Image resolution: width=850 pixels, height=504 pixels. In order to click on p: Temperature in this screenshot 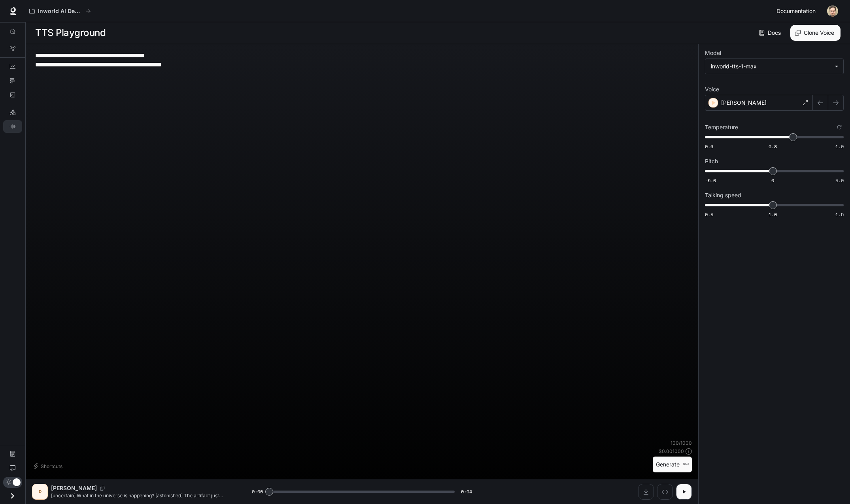, I will do `click(721, 127)`.